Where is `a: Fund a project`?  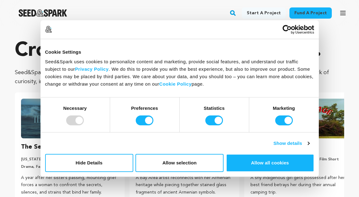 a: Fund a project is located at coordinates (311, 13).